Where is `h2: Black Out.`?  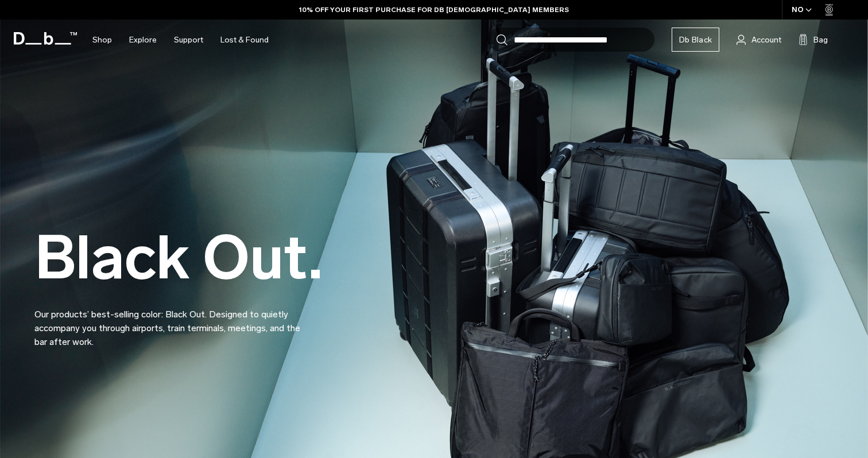
h2: Black Out. is located at coordinates (178, 258).